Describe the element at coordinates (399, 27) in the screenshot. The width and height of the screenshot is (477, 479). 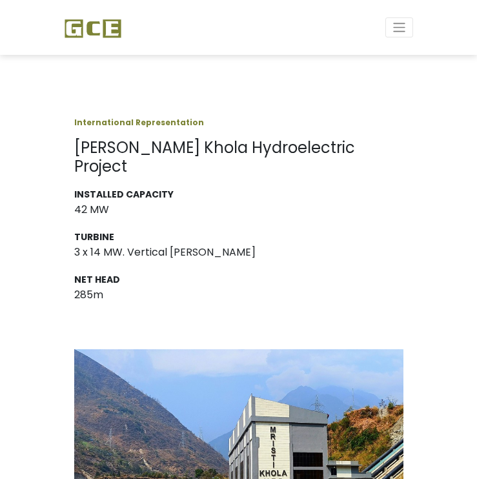
I see `button: Toggle navigation` at that location.